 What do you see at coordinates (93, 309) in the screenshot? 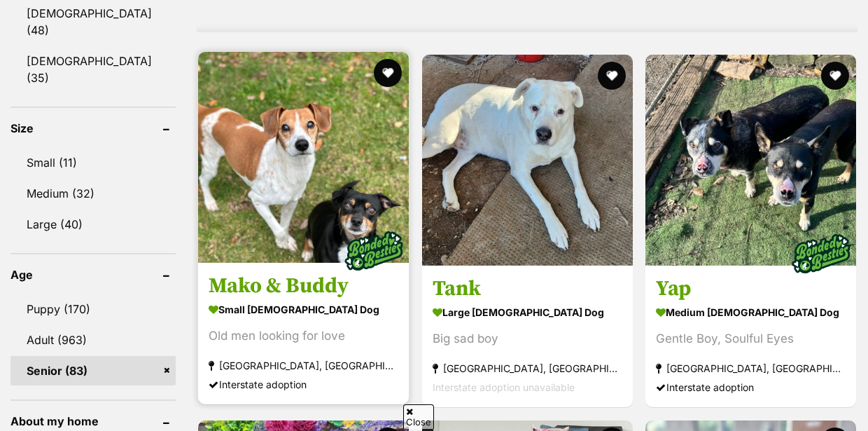
I see `a: Puppy (170)` at bounding box center [93, 309].